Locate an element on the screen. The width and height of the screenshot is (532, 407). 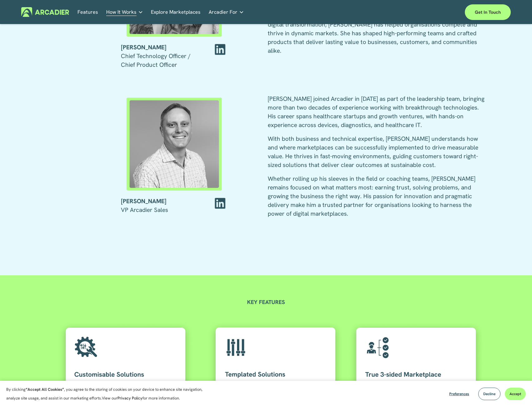
a: Privacy Policy is located at coordinates (130, 398).